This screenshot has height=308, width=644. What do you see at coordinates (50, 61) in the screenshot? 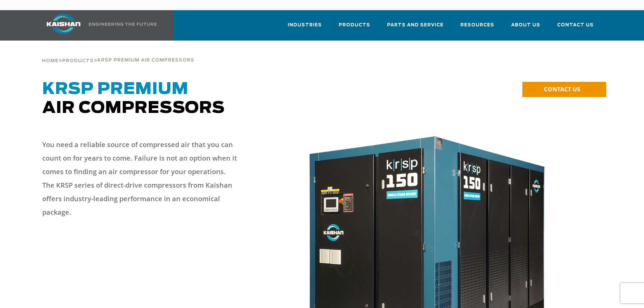
I see `a: Home` at bounding box center [50, 61].